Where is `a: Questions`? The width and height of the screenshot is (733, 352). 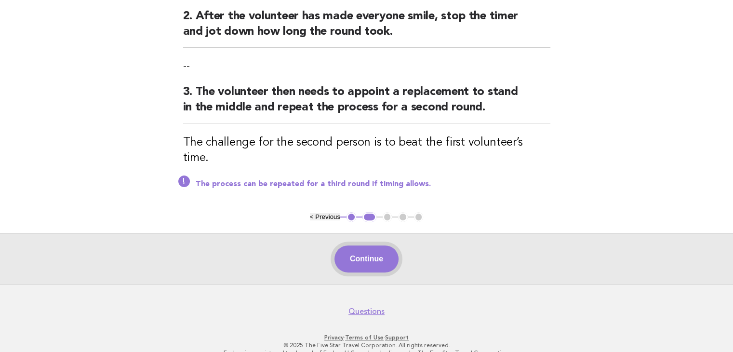
a: Questions is located at coordinates (366, 311).